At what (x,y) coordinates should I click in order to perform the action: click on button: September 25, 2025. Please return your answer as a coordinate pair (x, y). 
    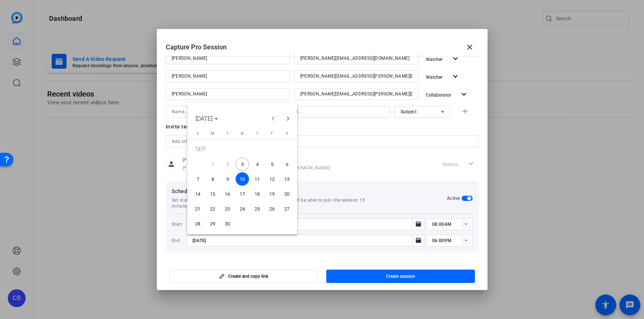
    Looking at the image, I should click on (257, 209).